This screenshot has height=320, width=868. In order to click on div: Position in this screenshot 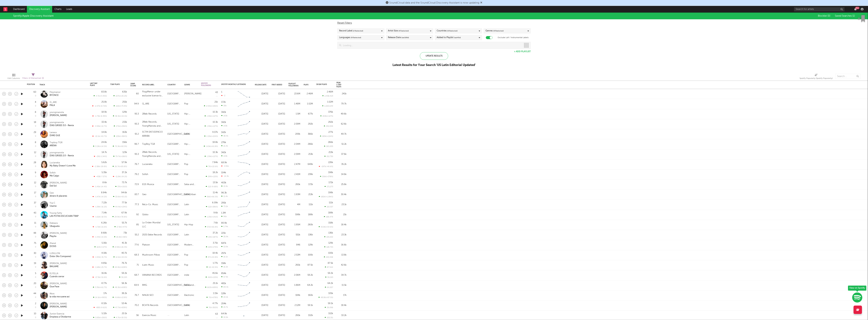, I will do `click(31, 84)`.